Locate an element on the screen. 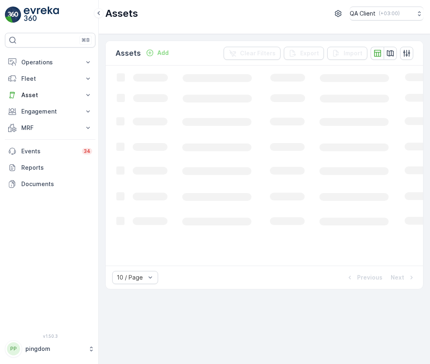 This screenshot has height=364, width=430. p: Reports is located at coordinates (57, 168).